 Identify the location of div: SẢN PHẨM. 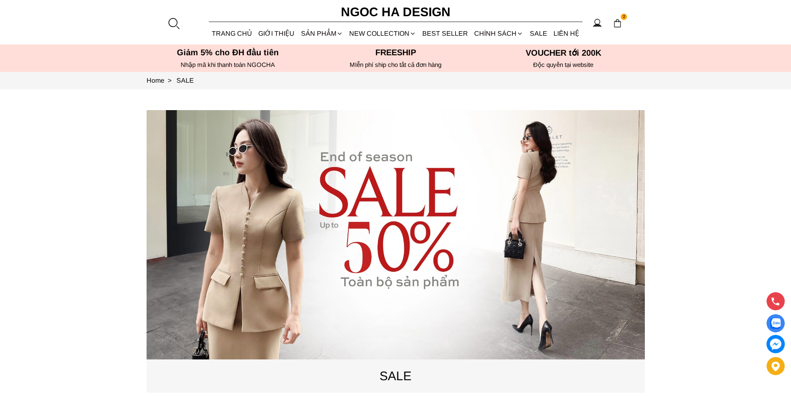
(322, 33).